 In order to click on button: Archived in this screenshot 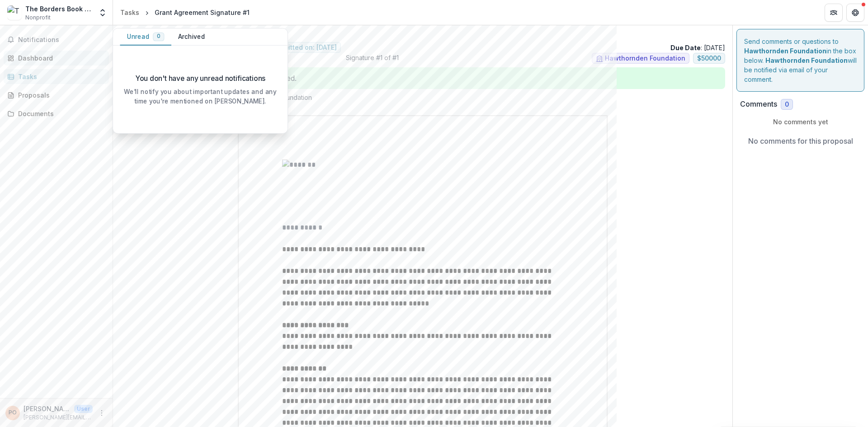, I will do `click(192, 37)`.